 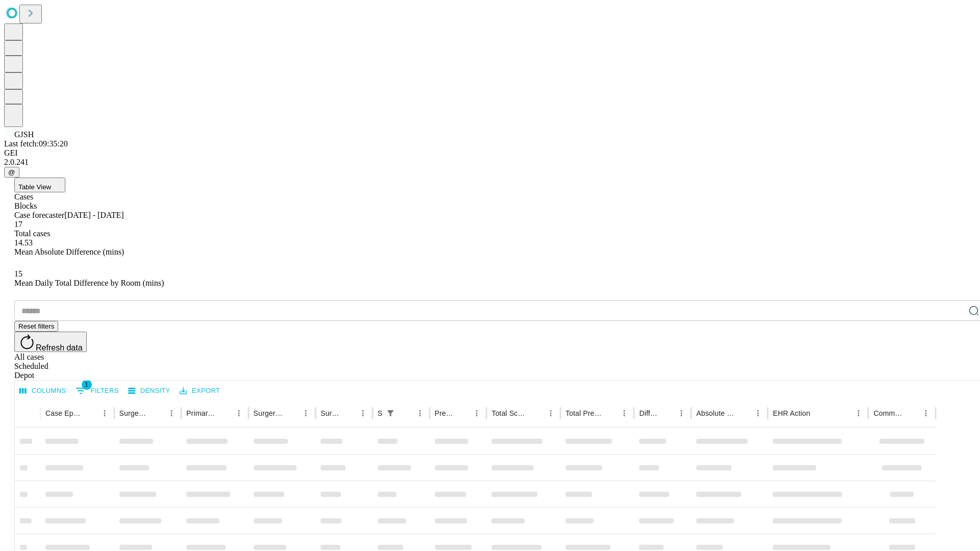 What do you see at coordinates (39, 215) in the screenshot?
I see `span: Case forecaster` at bounding box center [39, 215].